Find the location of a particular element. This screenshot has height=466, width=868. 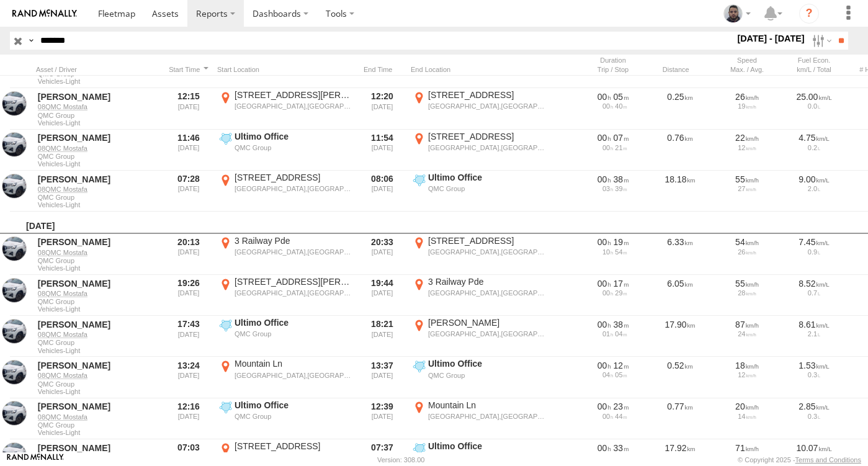

div: 12 is located at coordinates (747, 147).